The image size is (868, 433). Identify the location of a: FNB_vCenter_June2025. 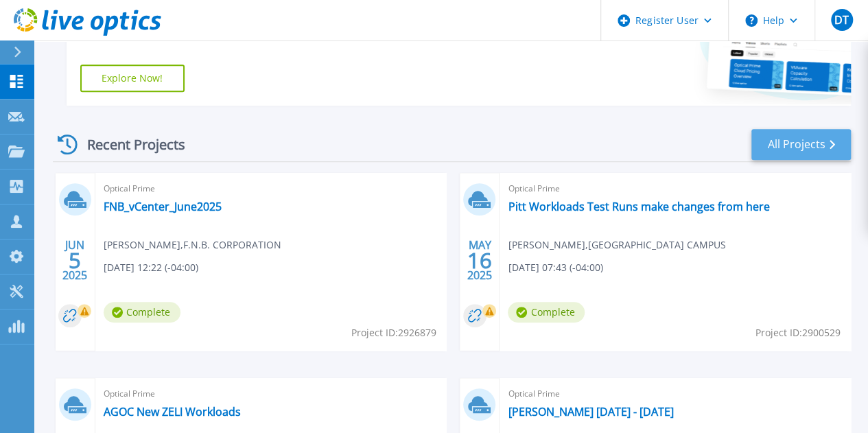
(163, 206).